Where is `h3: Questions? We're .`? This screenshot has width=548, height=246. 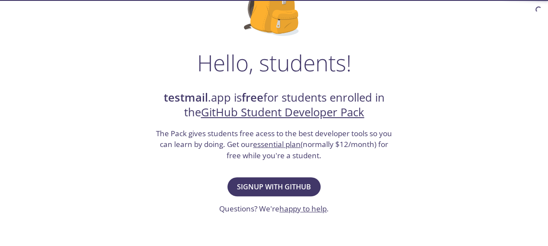 h3: Questions? We're . is located at coordinates (274, 209).